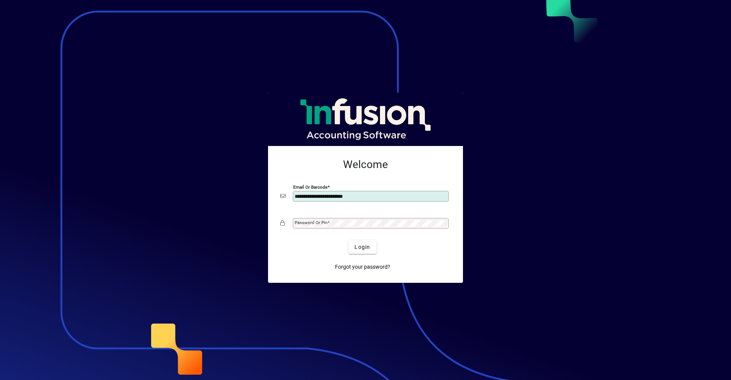 Image resolution: width=731 pixels, height=380 pixels. I want to click on h2: Welcome, so click(366, 165).